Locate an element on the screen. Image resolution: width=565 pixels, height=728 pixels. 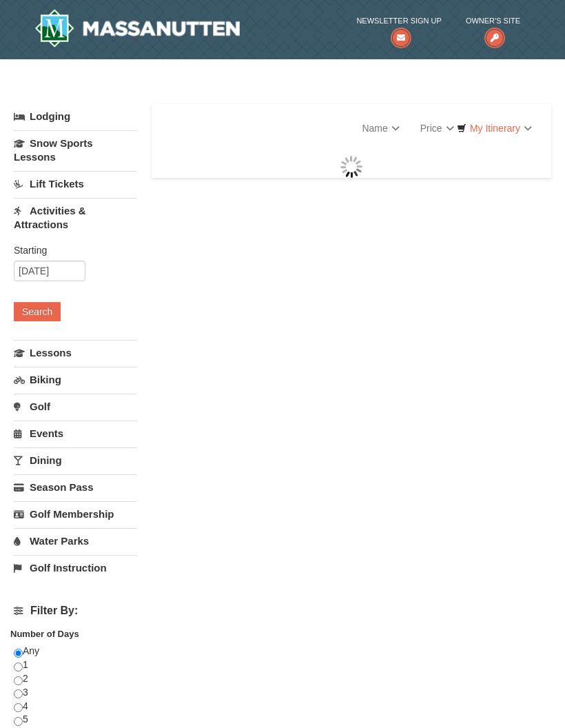
button: Search is located at coordinates (37, 311).